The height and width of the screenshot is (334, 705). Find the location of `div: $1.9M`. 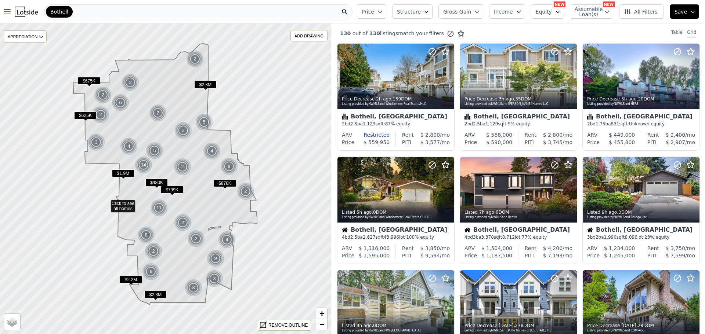

div: $1.9M is located at coordinates (123, 175).